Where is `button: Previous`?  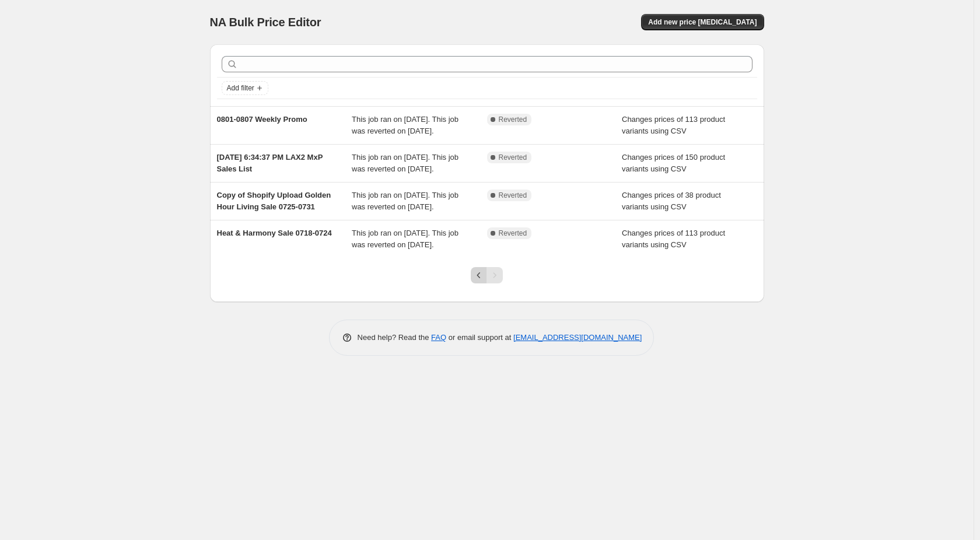 button: Previous is located at coordinates (479, 276).